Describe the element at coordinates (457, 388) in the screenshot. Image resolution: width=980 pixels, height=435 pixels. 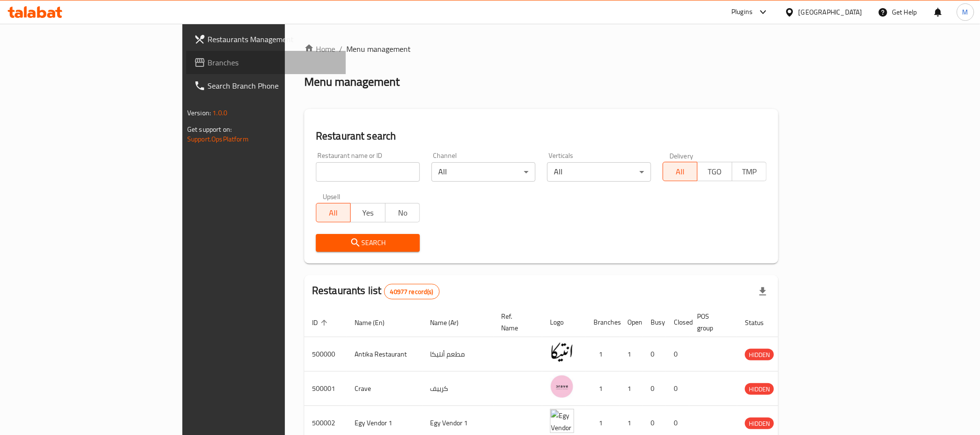
I see `td: كرييف` at that location.